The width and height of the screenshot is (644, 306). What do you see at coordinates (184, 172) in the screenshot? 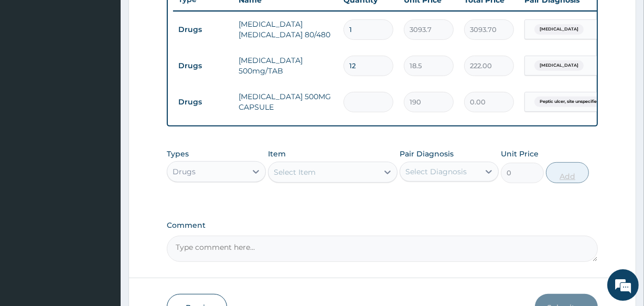
I see `div: Drugs` at bounding box center [184, 172].